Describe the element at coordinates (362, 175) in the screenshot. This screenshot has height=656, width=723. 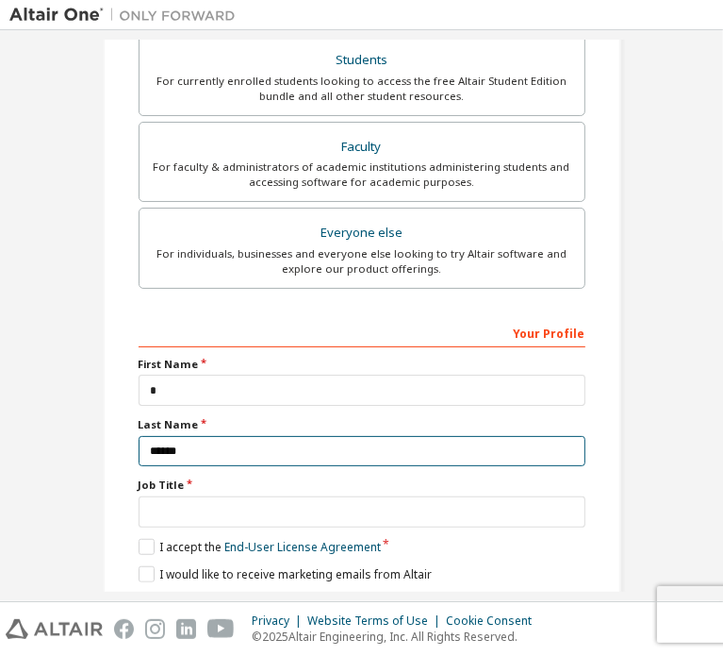
I see `div: For faculty & administrators of academic institutions administering students and accessing softwa...` at that location.